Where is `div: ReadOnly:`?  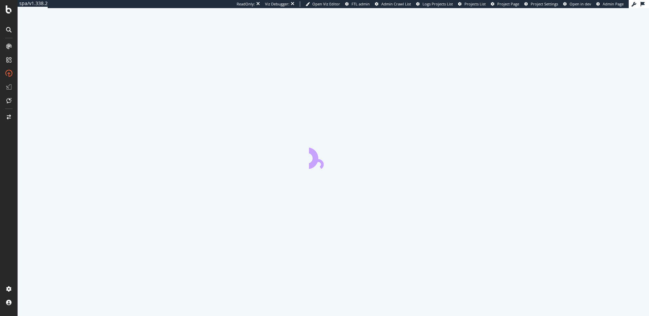 div: ReadOnly: is located at coordinates (246, 4).